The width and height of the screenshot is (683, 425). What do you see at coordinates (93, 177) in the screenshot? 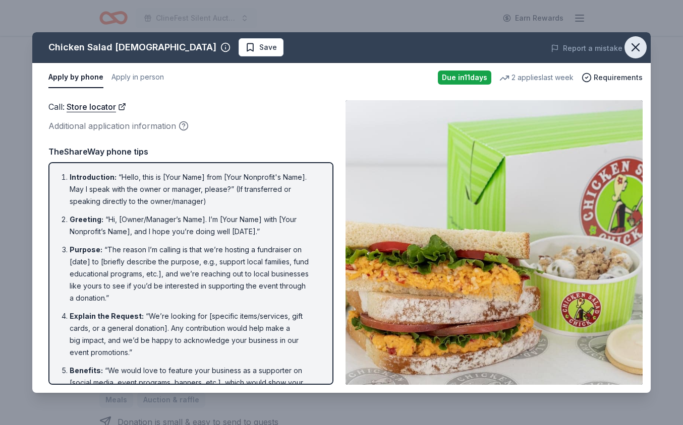
I see `span: Introduction :` at bounding box center [93, 177].